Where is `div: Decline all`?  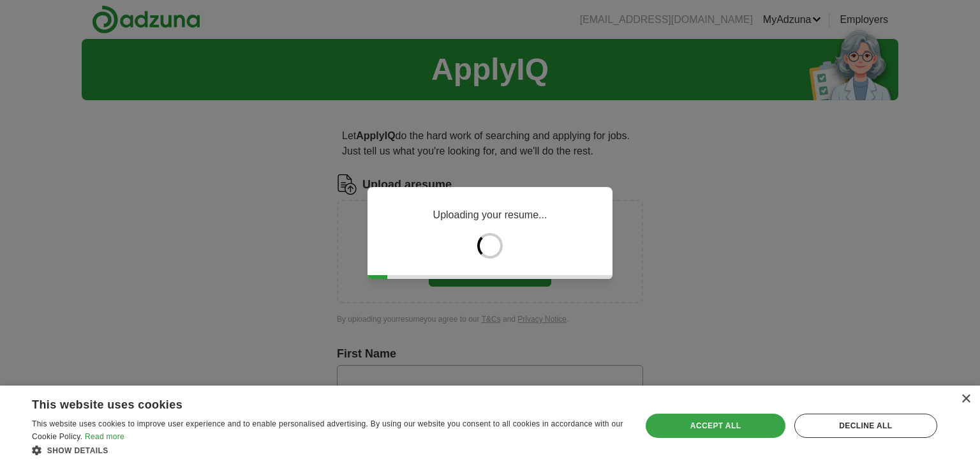
div: Decline all is located at coordinates (866, 425).